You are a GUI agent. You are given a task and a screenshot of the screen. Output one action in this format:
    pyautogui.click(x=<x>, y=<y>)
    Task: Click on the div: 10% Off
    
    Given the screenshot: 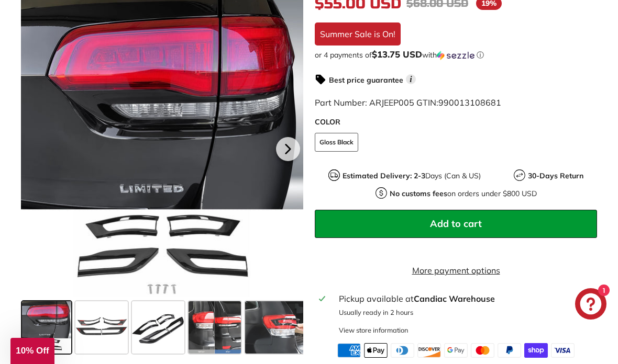 What is the action you would take?
    pyautogui.click(x=32, y=350)
    